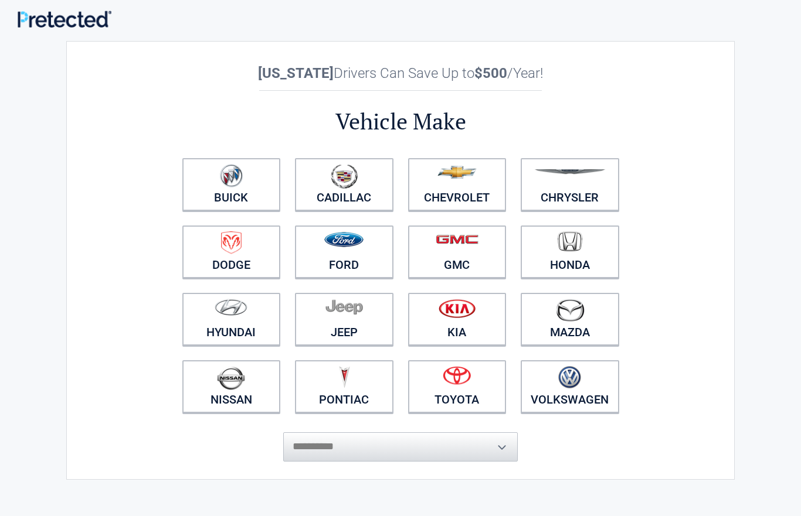 The image size is (801, 516). Describe the element at coordinates (570, 241) in the screenshot. I see `img: honda` at that location.